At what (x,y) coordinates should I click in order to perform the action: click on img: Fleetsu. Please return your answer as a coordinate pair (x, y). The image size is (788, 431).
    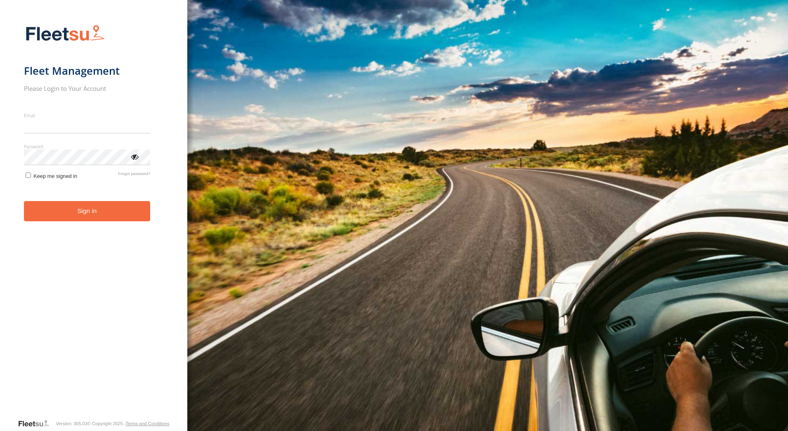
    Looking at the image, I should click on (65, 33).